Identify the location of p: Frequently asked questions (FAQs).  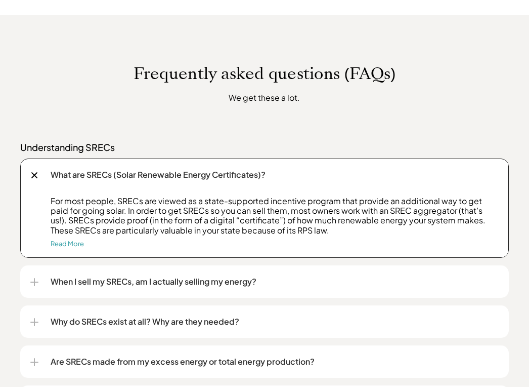
(265, 73).